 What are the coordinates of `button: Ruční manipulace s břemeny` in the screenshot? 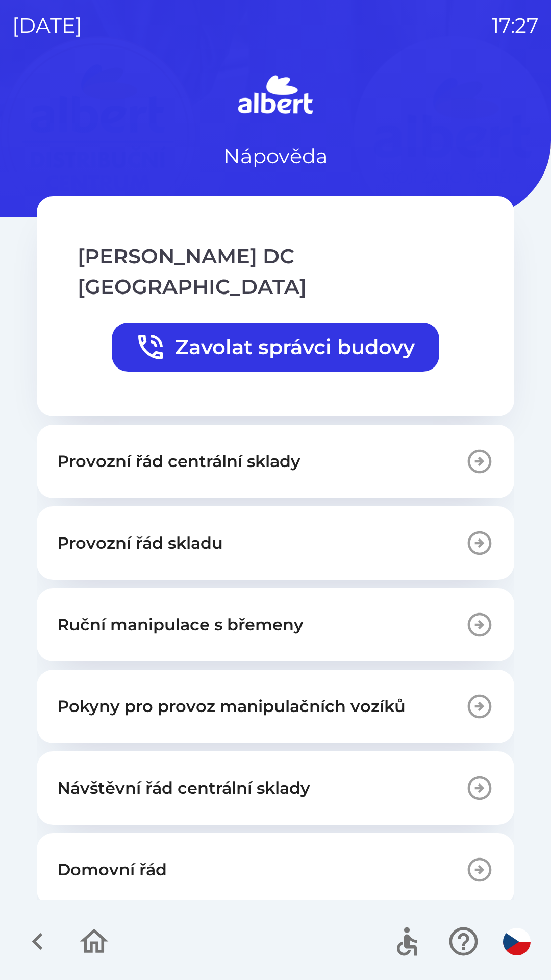 It's located at (275, 625).